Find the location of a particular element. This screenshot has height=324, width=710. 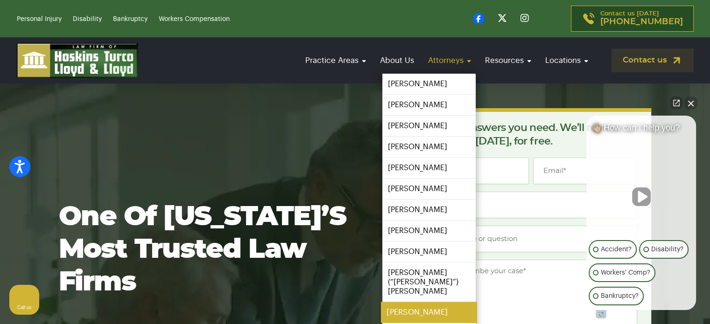

button: Unmute video is located at coordinates (641, 197).